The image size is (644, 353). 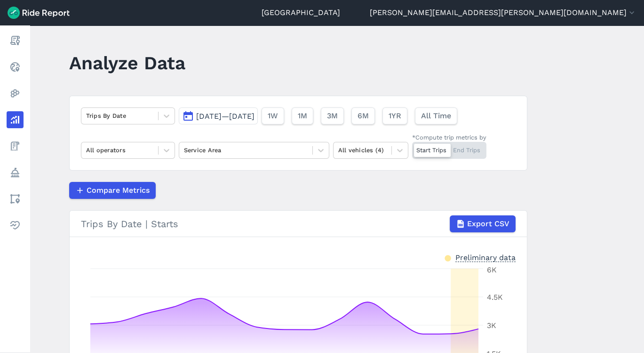 What do you see at coordinates (273, 116) in the screenshot?
I see `button: 1W` at bounding box center [273, 116].